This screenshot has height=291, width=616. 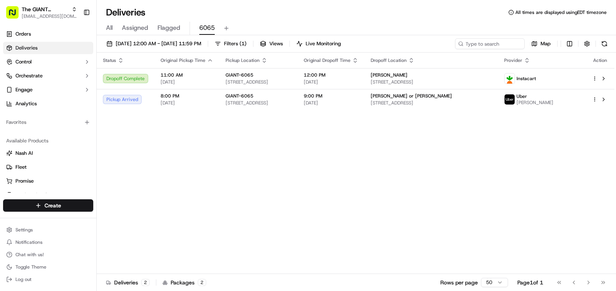 I want to click on button: Orchestrate, so click(x=48, y=76).